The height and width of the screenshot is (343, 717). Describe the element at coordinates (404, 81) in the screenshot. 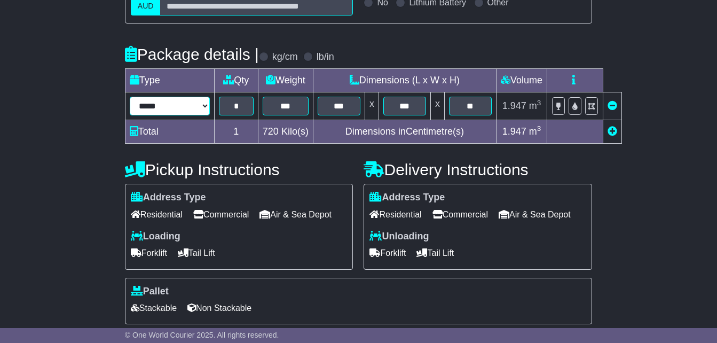

I see `td: Dimensions (L x W x H)` at that location.